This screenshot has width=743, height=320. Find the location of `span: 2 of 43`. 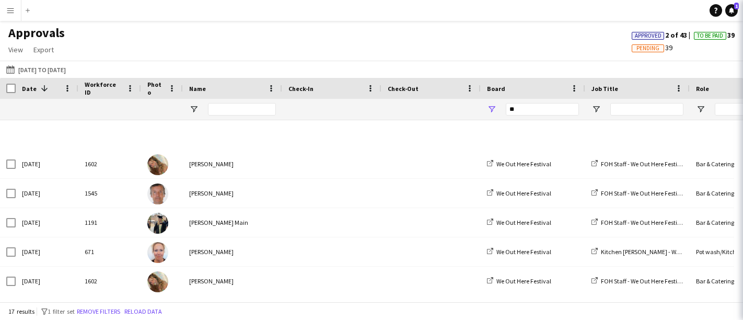

span: 2 of 43 is located at coordinates (663, 35).